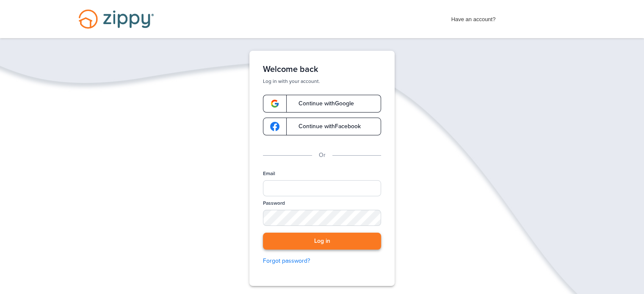  What do you see at coordinates (322, 70) in the screenshot?
I see `h1: Welcome back` at bounding box center [322, 70].